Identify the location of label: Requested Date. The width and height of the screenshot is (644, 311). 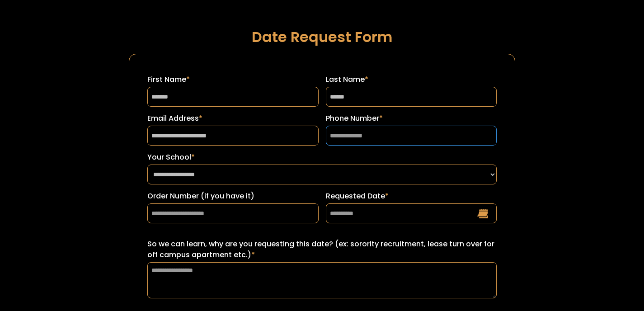
(411, 197).